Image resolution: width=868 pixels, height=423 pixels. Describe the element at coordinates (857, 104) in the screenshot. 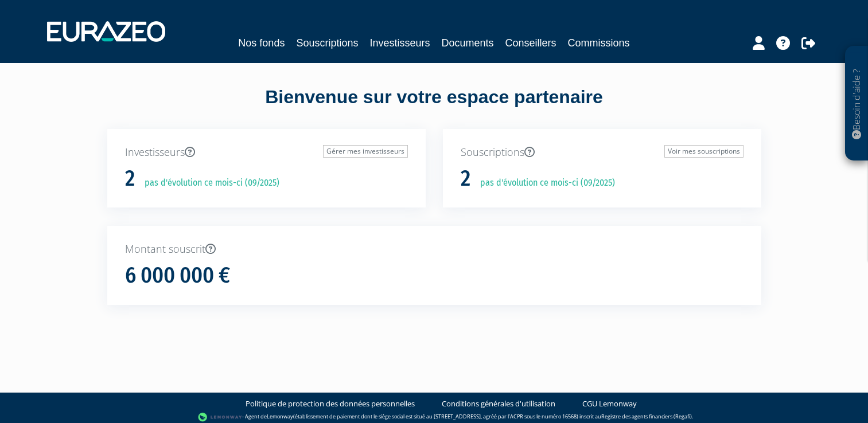

I see `p: Besoin d'aide ?` at that location.